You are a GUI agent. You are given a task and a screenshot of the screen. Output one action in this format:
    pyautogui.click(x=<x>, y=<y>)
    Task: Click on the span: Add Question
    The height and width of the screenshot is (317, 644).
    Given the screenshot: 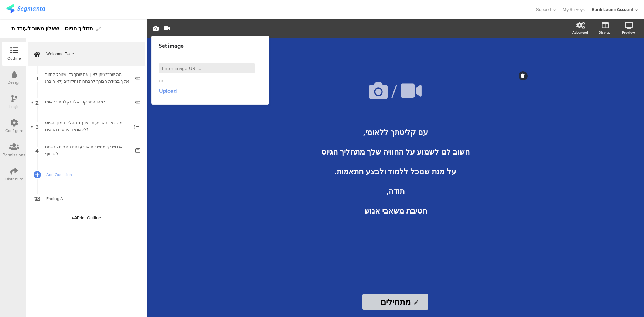 What is the action you would take?
    pyautogui.click(x=90, y=174)
    